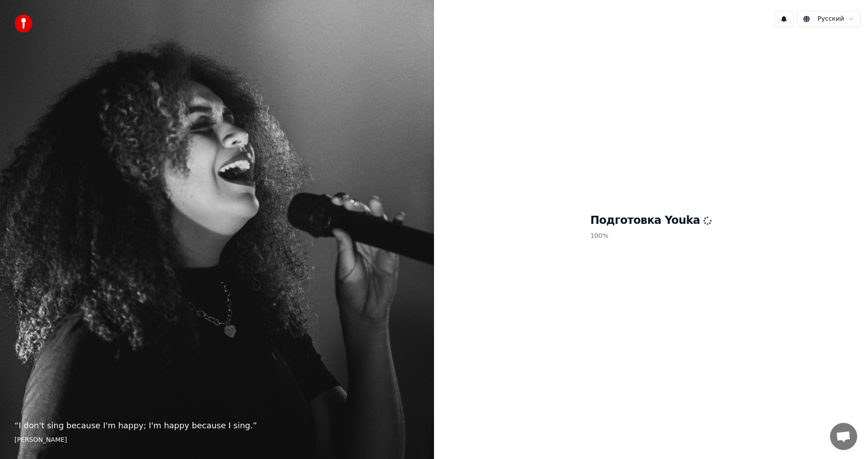 The height and width of the screenshot is (459, 868). What do you see at coordinates (23, 23) in the screenshot?
I see `img: youka` at bounding box center [23, 23].